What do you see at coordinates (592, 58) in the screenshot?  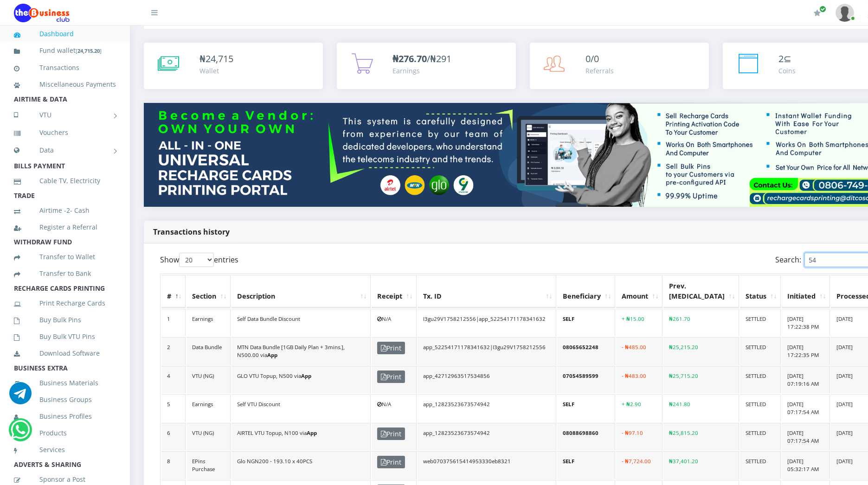 I see `span: 0/0` at bounding box center [592, 58].